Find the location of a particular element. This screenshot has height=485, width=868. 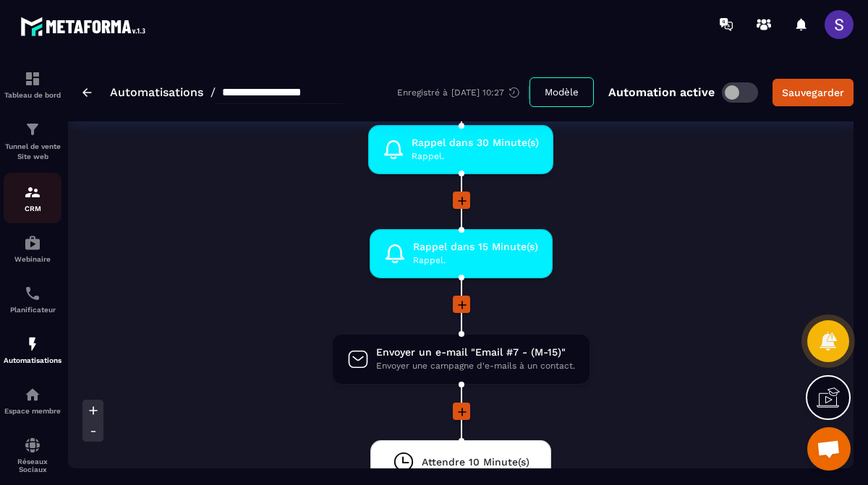

a: formationformationTableau de bord is located at coordinates (33, 84).